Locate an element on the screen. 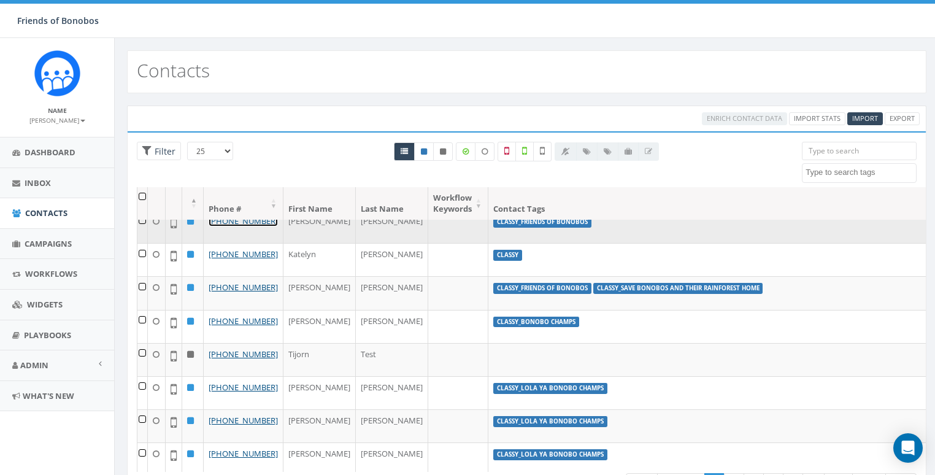 This screenshot has width=935, height=475. input: Type to search is located at coordinates (859, 151).